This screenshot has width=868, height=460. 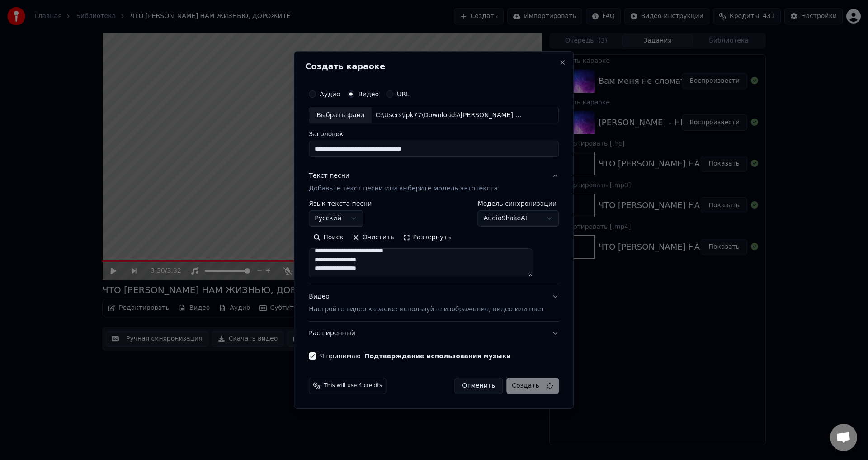 I want to click on div: Текст песни, so click(x=329, y=176).